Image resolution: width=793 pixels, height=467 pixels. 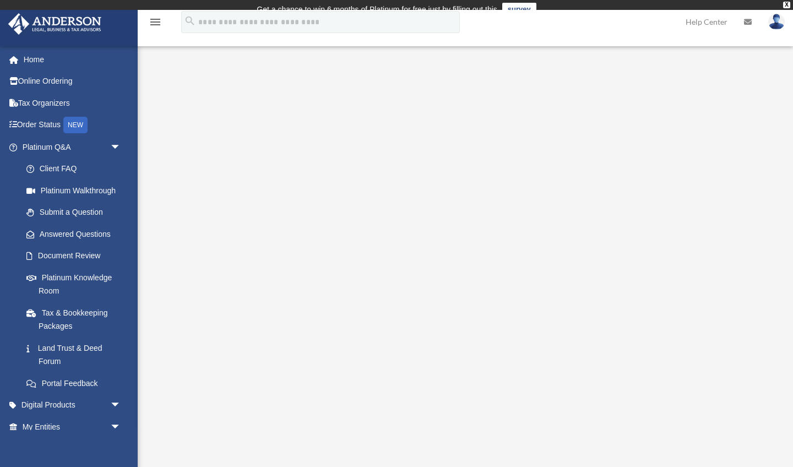 I want to click on a: Client FAQ, so click(x=77, y=169).